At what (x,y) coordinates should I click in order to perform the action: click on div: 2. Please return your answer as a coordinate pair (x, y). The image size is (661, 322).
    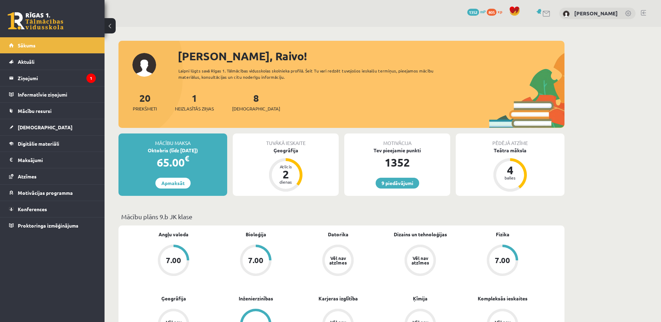
    Looking at the image, I should click on (286, 174).